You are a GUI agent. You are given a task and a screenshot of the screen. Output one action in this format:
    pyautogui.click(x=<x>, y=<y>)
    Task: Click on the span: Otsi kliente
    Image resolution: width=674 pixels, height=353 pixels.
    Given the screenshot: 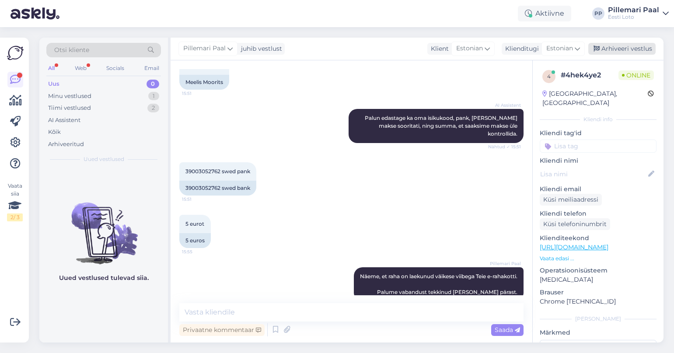 What is the action you would take?
    pyautogui.click(x=72, y=50)
    